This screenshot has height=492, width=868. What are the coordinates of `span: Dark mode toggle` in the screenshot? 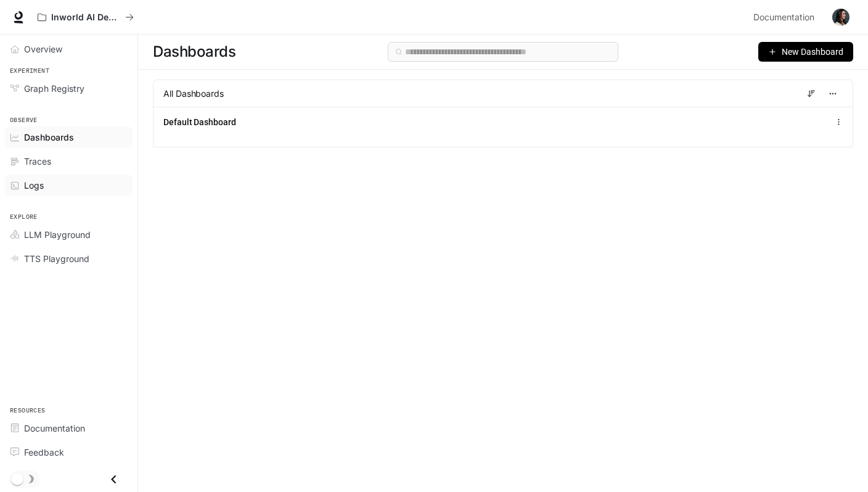 It's located at (17, 478).